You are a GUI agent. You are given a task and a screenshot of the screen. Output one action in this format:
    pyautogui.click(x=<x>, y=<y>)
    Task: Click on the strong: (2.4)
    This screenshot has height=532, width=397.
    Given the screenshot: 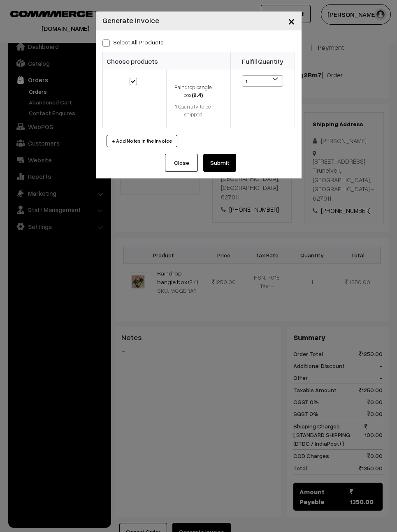 What is the action you would take?
    pyautogui.click(x=197, y=95)
    